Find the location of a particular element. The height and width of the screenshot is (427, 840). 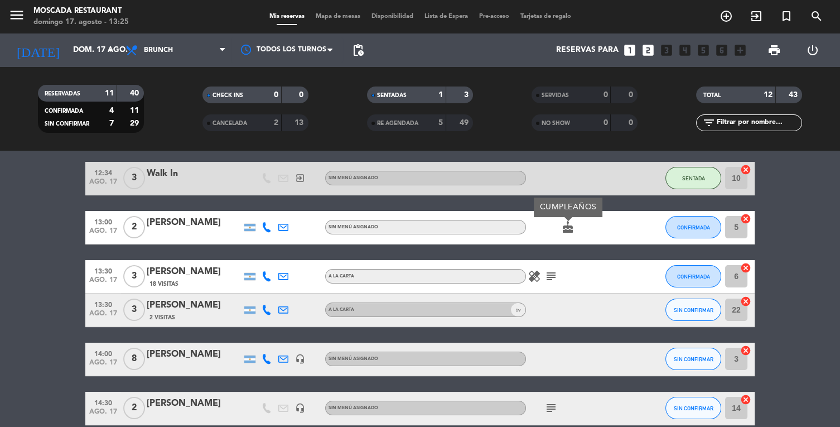

button: CONFIRMADA is located at coordinates (694, 276).